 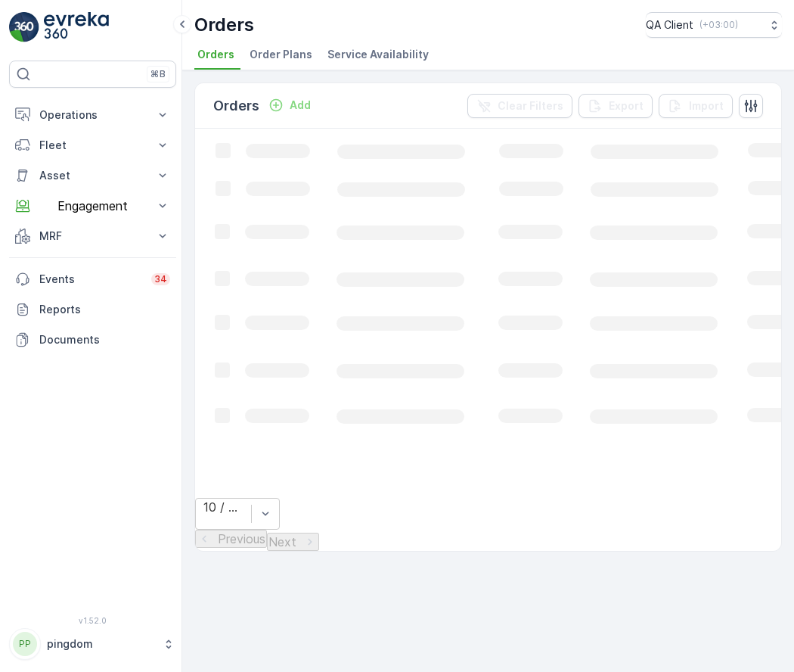 What do you see at coordinates (230, 538) in the screenshot?
I see `button: Previous` at bounding box center [230, 538].